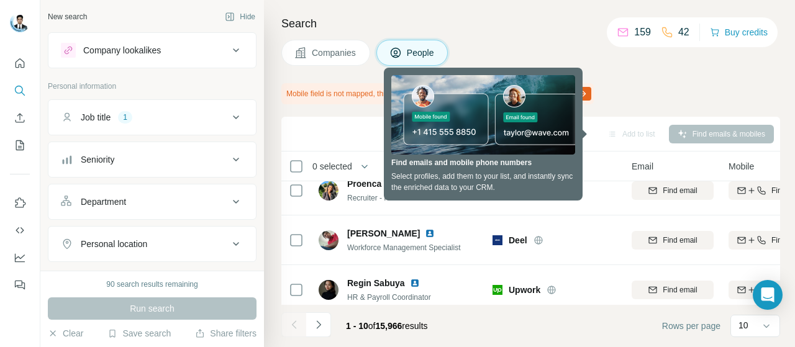 Image resolution: width=795 pixels, height=347 pixels. Describe the element at coordinates (642, 166) in the screenshot. I see `span: Email` at that location.